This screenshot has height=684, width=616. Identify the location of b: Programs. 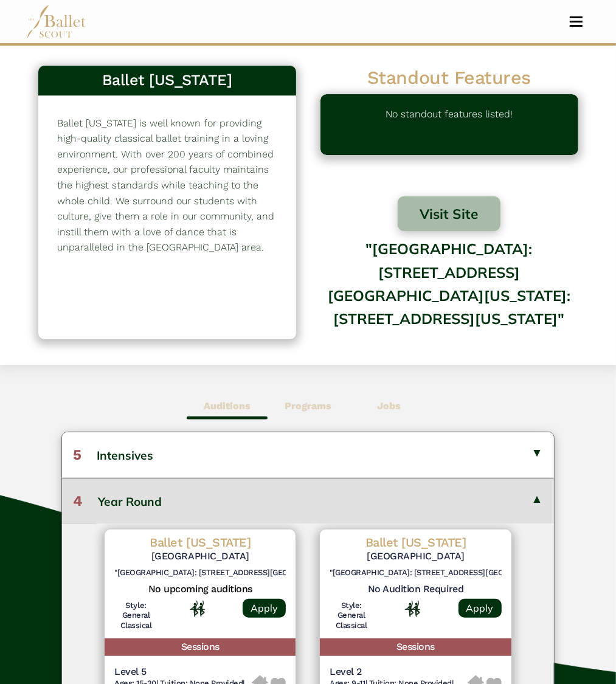
(308, 406).